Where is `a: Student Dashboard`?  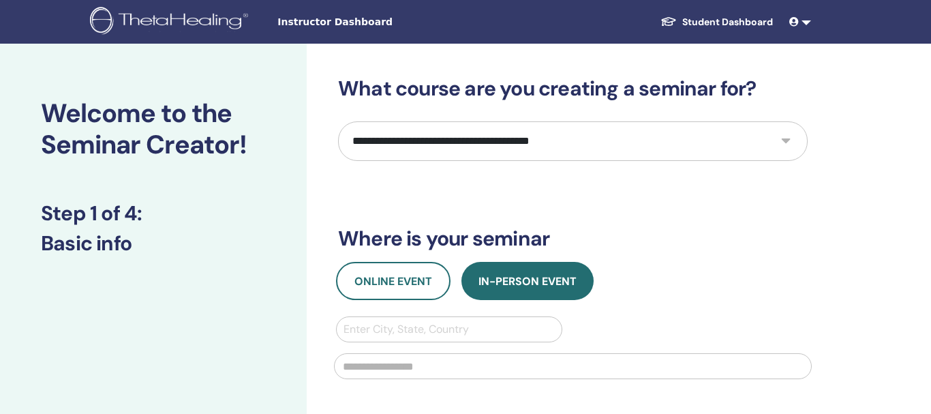 a: Student Dashboard is located at coordinates (716, 22).